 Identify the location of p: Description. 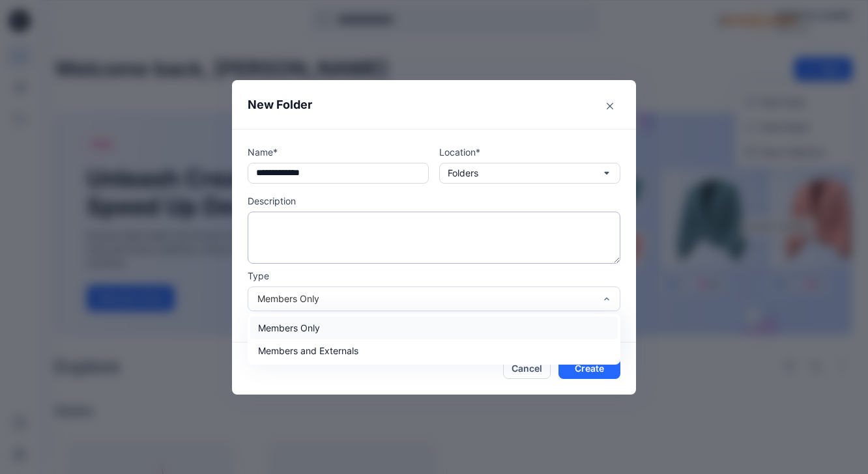
(434, 201).